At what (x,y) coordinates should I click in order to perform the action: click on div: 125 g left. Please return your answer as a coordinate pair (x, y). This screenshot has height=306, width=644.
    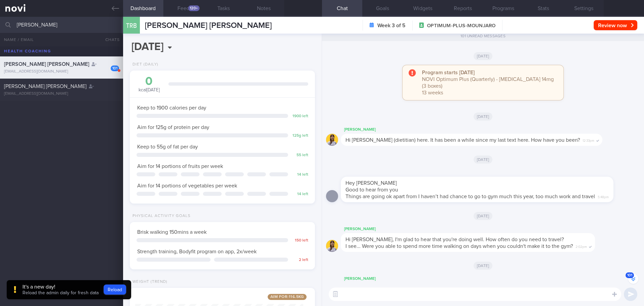
    Looking at the image, I should click on (300, 136).